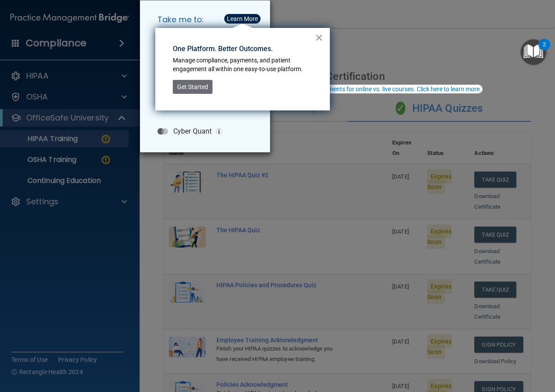  Describe the element at coordinates (319, 37) in the screenshot. I see `button: Close` at that location.